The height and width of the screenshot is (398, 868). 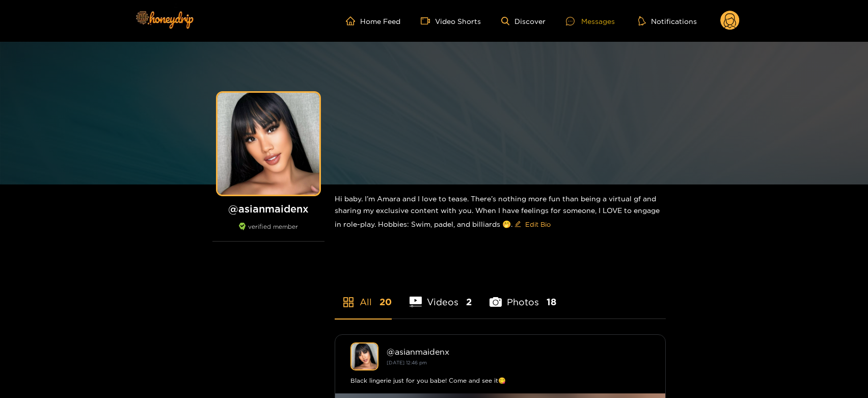 What do you see at coordinates (373, 21) in the screenshot?
I see `a: Home Feed` at bounding box center [373, 21].